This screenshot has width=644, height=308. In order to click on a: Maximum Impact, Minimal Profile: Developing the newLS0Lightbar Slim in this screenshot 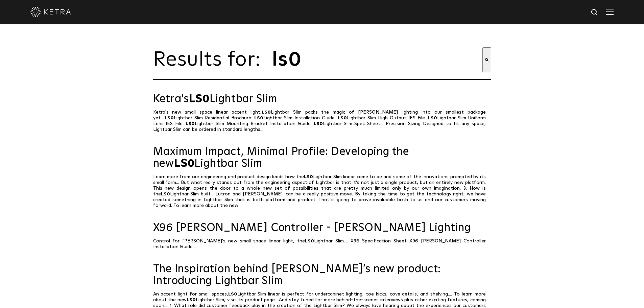, I will do `click(322, 158)`.